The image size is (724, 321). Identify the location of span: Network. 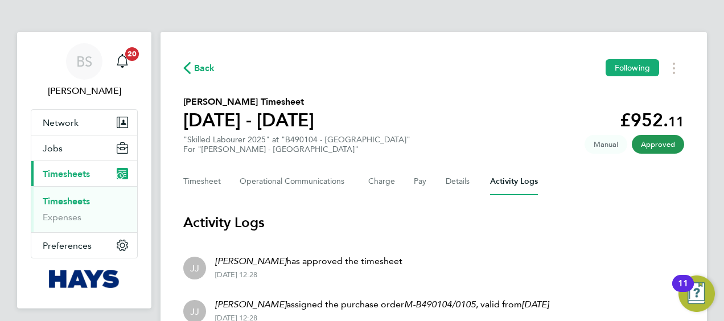
(60, 122).